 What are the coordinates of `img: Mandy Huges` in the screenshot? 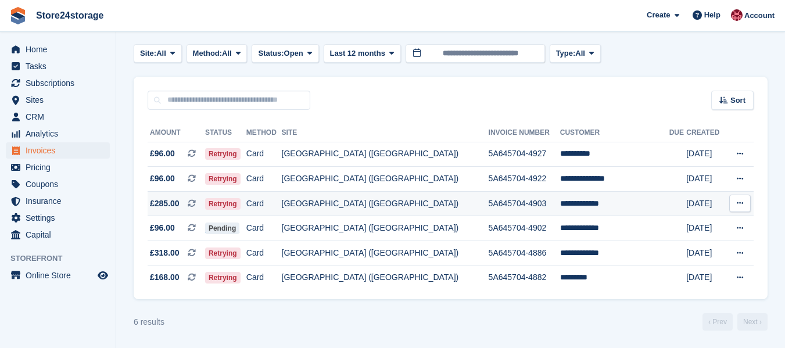 It's located at (736, 15).